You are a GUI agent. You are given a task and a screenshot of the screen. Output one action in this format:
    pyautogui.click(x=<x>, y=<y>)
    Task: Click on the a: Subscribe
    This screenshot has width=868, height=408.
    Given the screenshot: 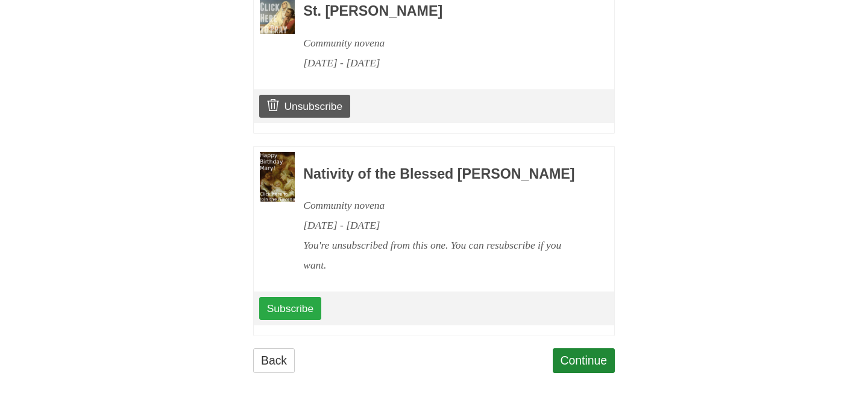 What is the action you would take?
    pyautogui.click(x=290, y=309)
    